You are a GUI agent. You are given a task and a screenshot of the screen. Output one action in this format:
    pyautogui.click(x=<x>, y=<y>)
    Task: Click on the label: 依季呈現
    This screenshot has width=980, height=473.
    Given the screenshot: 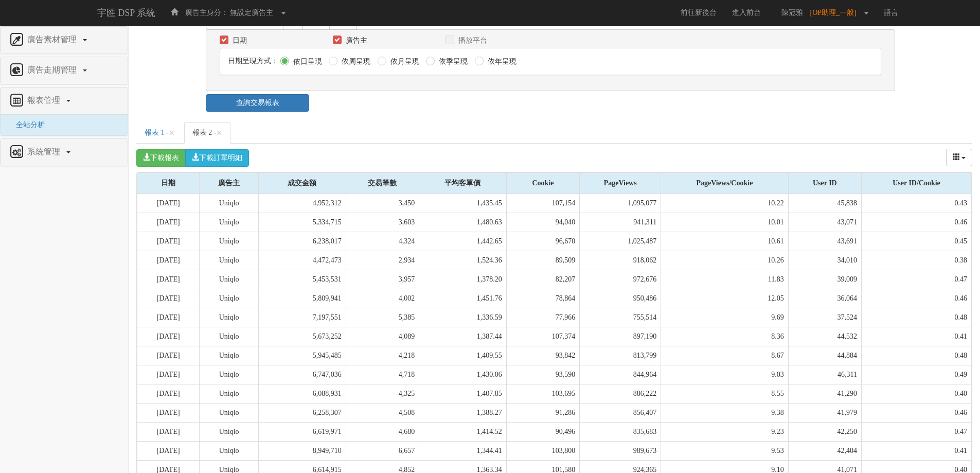 What is the action you would take?
    pyautogui.click(x=452, y=61)
    